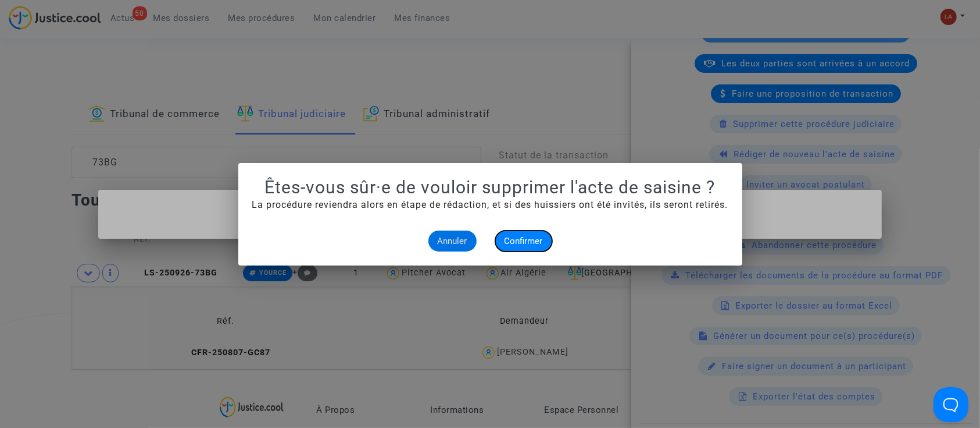 This screenshot has width=980, height=428. I want to click on button: Annuler, so click(452, 241).